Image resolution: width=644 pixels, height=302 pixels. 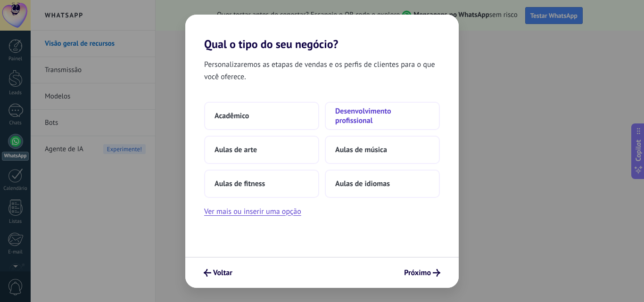 What do you see at coordinates (239, 184) in the screenshot?
I see `span: Aulas de fitness` at bounding box center [239, 184].